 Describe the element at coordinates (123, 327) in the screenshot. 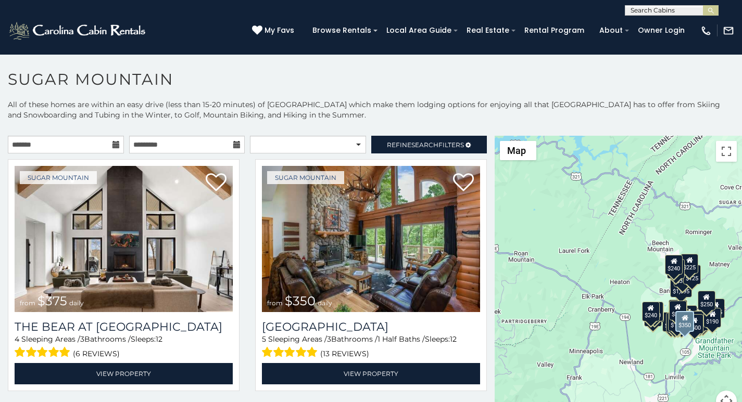

I see `h3: The Bear At Sugar Mountain` at that location.